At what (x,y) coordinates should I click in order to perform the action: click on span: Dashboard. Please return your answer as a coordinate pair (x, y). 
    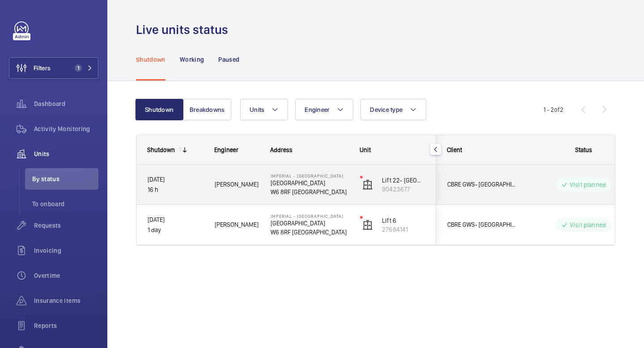
    Looking at the image, I should click on (66, 104).